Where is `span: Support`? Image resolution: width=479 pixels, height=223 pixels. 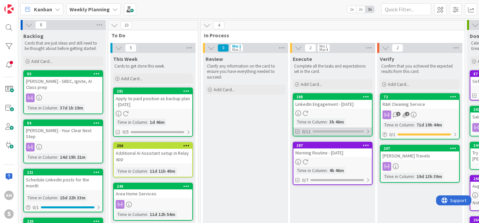 span: Support is located at coordinates (22, 5).